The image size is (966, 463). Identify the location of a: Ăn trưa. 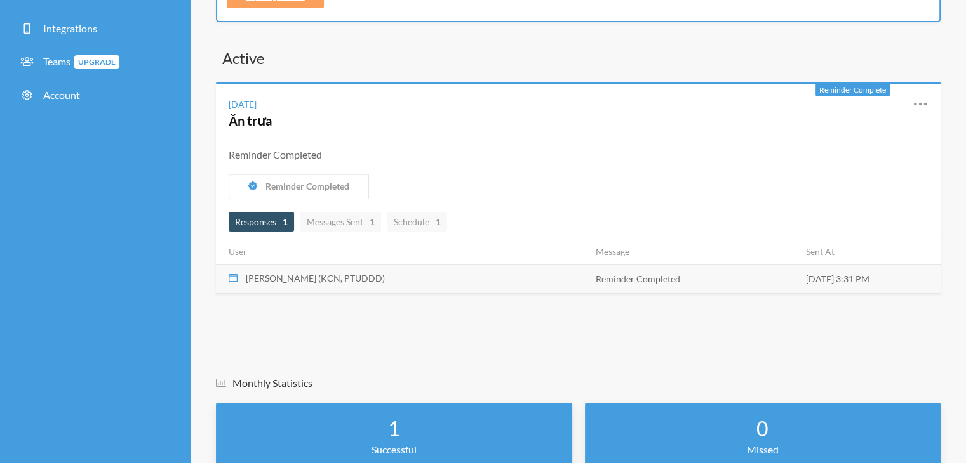
(250, 121).